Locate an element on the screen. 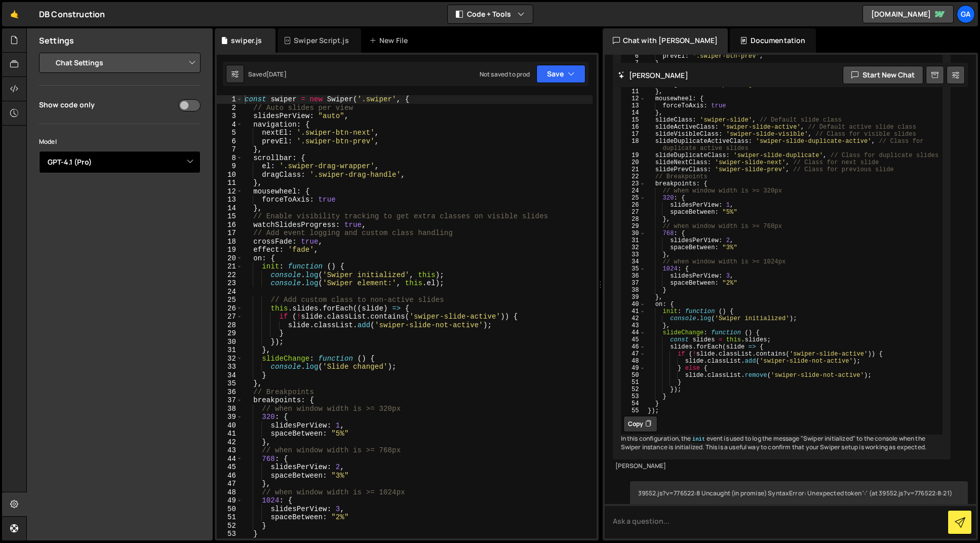  div: Documentation is located at coordinates (773, 40).